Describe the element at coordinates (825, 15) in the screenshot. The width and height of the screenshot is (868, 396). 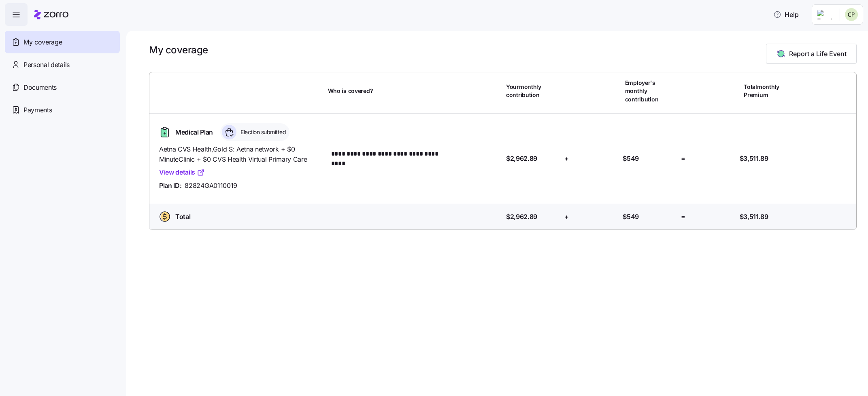
I see `img: Employer logo` at that location.